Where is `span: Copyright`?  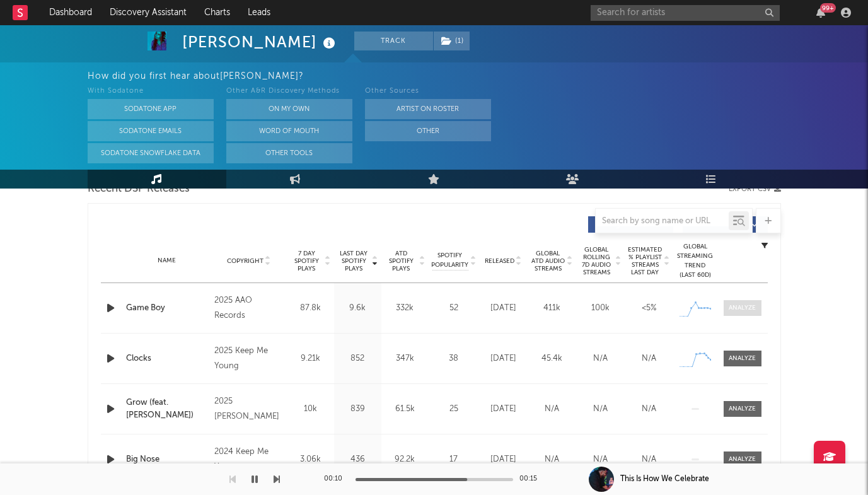 span: Copyright is located at coordinates (245, 261).